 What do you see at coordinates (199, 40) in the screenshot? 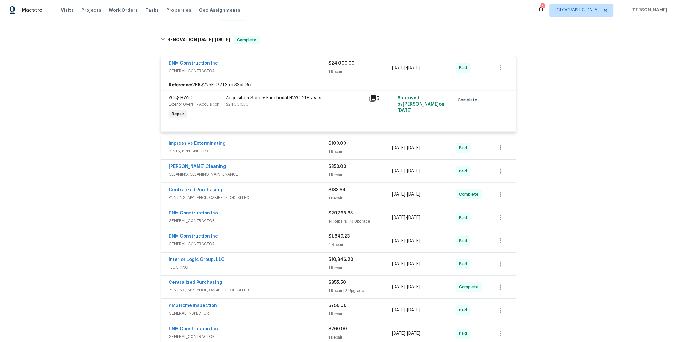
I see `h6: RENOVATION` at bounding box center [199, 40].